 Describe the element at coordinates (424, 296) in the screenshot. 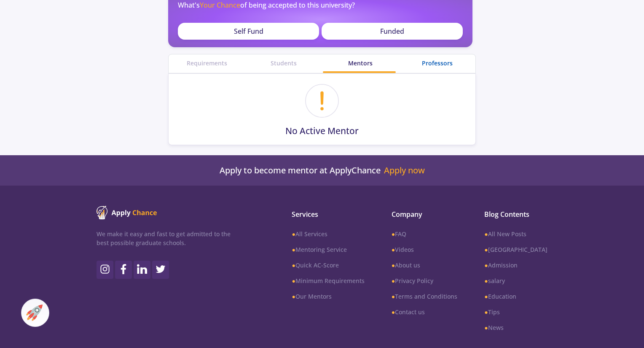

I see `a: ●Terms and Conditions` at that location.